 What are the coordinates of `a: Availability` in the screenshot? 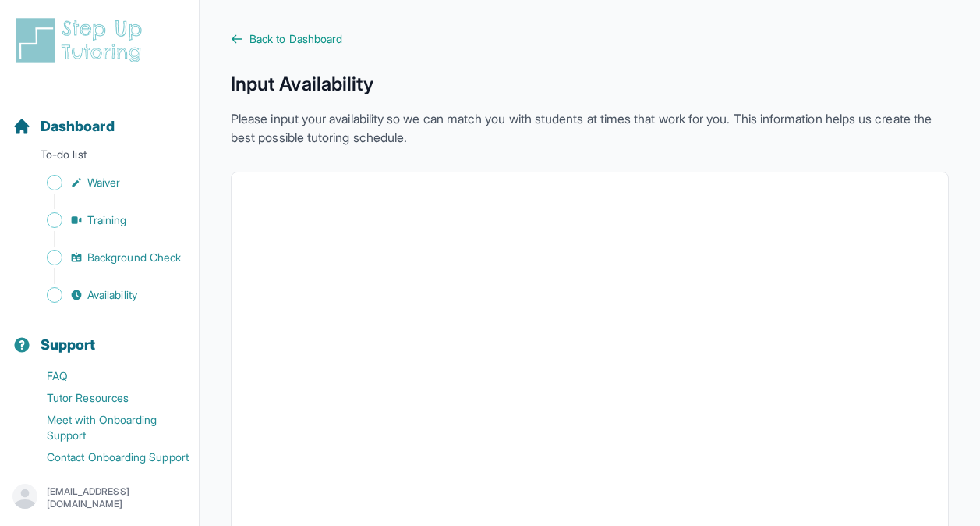 It's located at (105, 295).